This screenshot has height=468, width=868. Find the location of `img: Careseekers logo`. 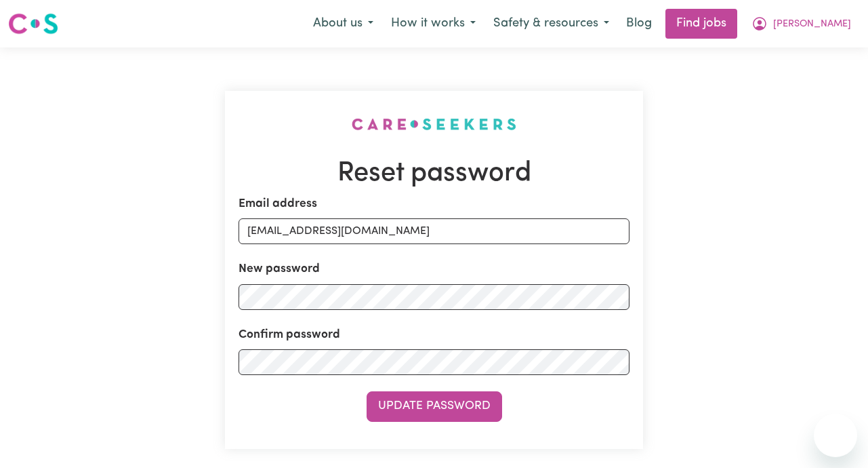

img: Careseekers logo is located at coordinates (33, 24).